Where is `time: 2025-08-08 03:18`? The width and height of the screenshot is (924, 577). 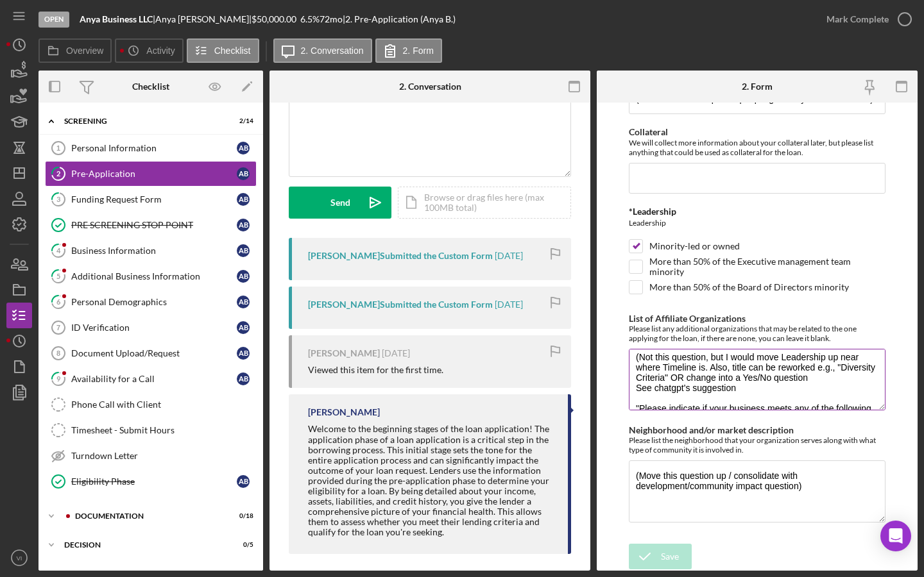
time: 2025-08-08 03:18 is located at coordinates (509, 305).